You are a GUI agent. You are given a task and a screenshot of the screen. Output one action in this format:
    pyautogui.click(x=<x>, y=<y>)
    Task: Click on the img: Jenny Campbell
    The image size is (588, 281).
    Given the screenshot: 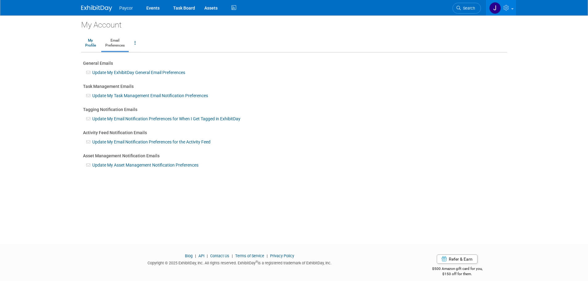 What is the action you would take?
    pyautogui.click(x=495, y=8)
    